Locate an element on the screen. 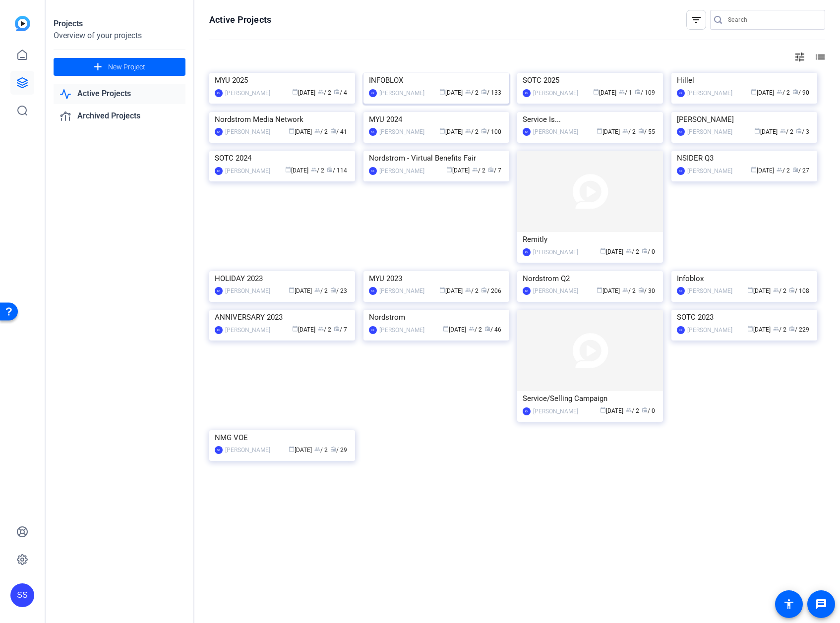 The width and height of the screenshot is (840, 623). div: SOTC 2024 is located at coordinates (282, 158).